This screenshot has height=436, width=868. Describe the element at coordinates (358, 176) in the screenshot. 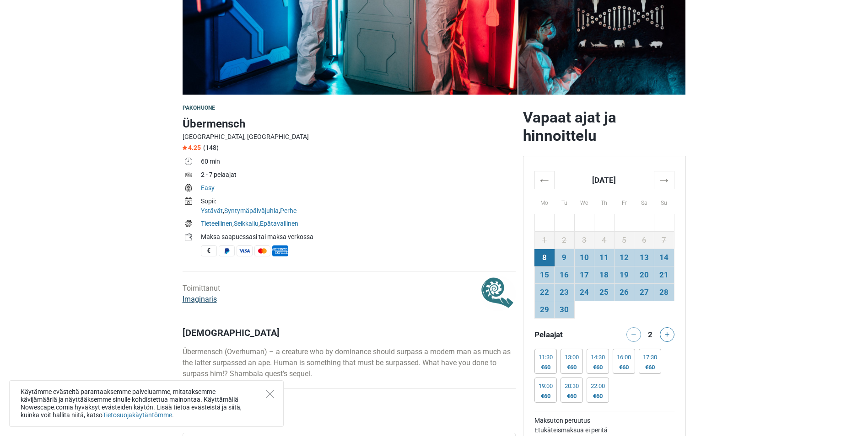

I see `td: 2 - 7 pelaajat` at that location.